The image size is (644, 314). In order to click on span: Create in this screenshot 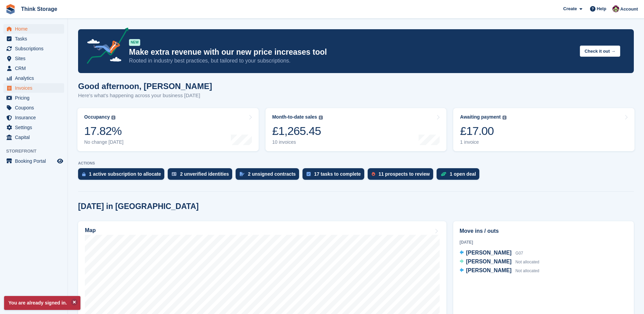, I will do `click(570, 8)`.